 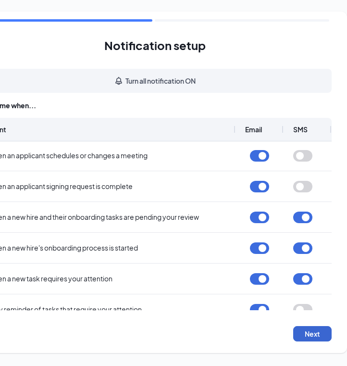 What do you see at coordinates (119, 81) in the screenshot?
I see `svg: Bell` at bounding box center [119, 81].